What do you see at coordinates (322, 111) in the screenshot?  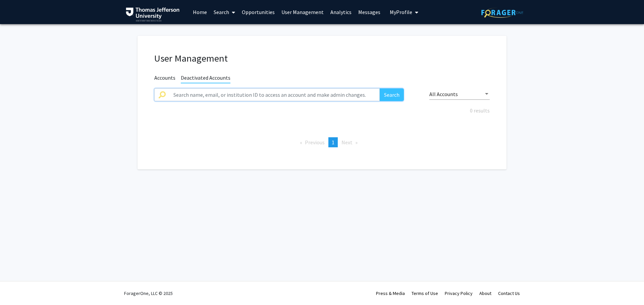 I see `div: 0 results` at bounding box center [322, 111].